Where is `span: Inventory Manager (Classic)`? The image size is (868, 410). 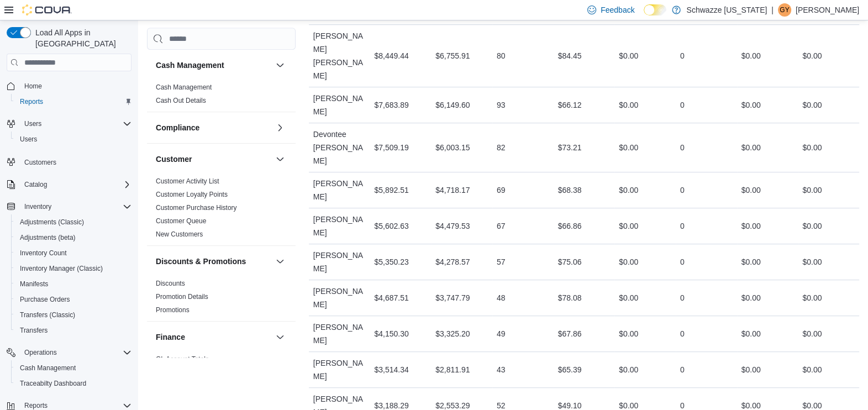
span: Inventory Manager (Classic) is located at coordinates (61, 269).